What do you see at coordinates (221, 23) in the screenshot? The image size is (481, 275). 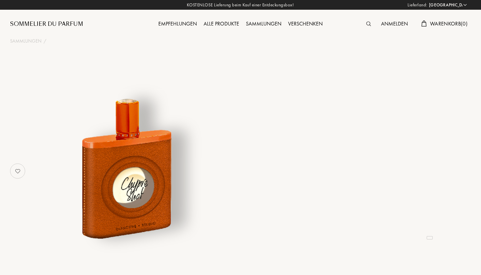 I see `a: Alle Produkte` at bounding box center [221, 23].